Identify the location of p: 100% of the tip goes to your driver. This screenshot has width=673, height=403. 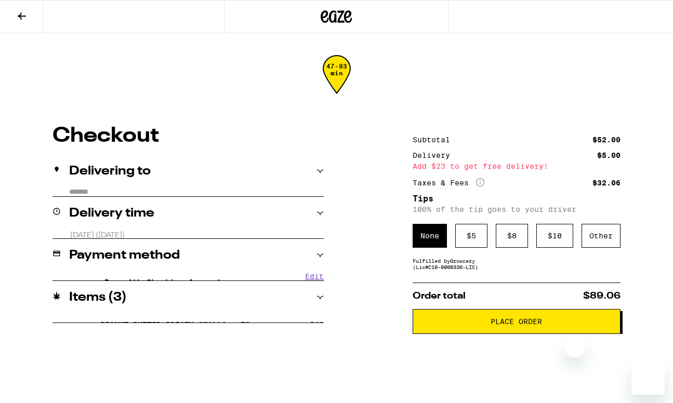
(517, 209).